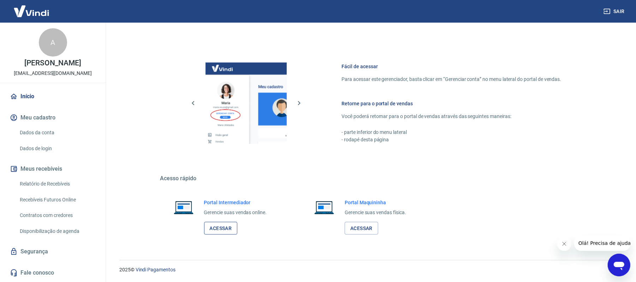  I want to click on span: Olá! Precisa de ajuda?, so click(32, 8).